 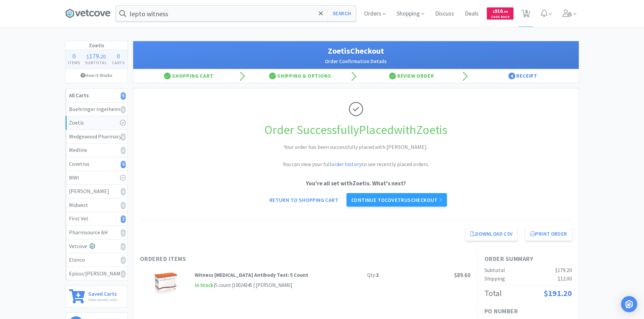 I want to click on h4: Carts, so click(x=118, y=62).